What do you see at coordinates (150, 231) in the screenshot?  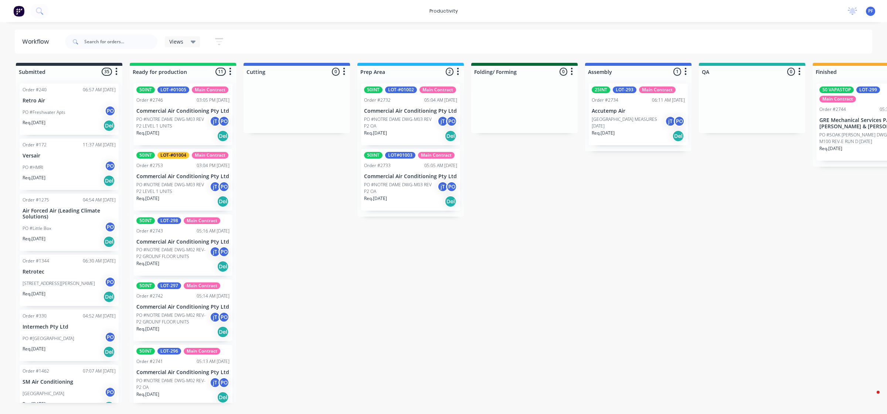 I see `div: Order #2743` at bounding box center [150, 231].